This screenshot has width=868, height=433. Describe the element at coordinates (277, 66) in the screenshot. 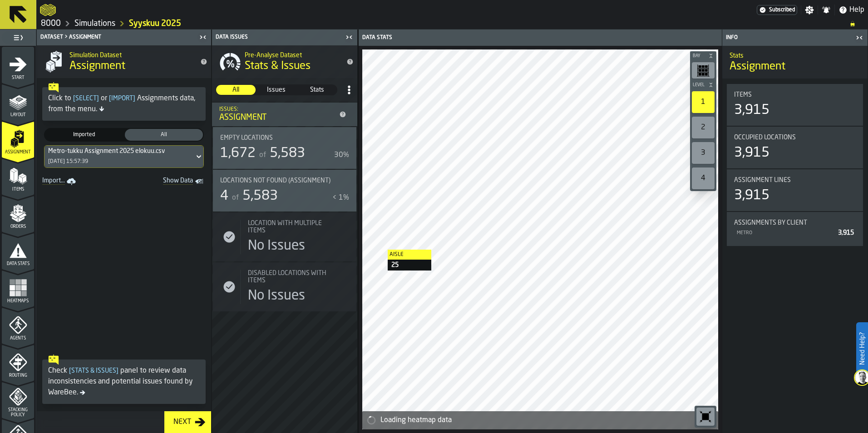

I see `span: Stats & Issues` at that location.